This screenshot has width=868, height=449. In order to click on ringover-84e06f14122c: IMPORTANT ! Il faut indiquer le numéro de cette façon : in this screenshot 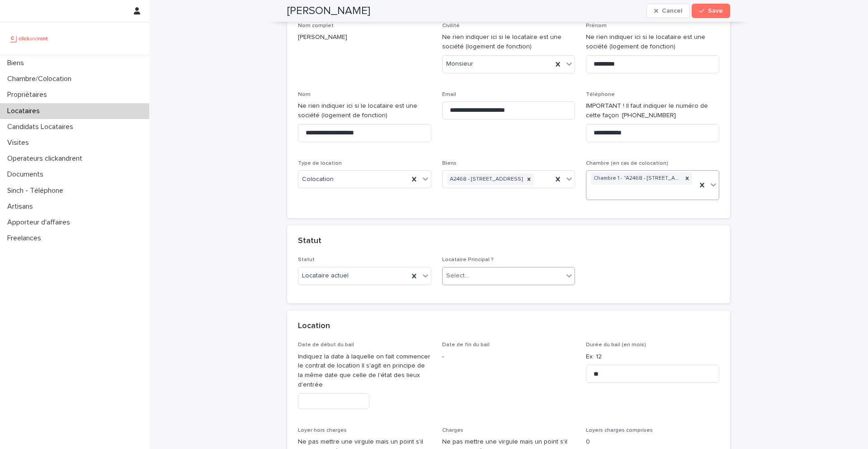, I will do `click(647, 111)`.